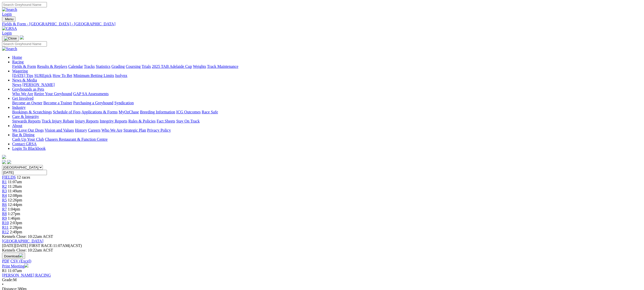  What do you see at coordinates (327, 112) in the screenshot?
I see `div: Industry` at bounding box center [327, 112].